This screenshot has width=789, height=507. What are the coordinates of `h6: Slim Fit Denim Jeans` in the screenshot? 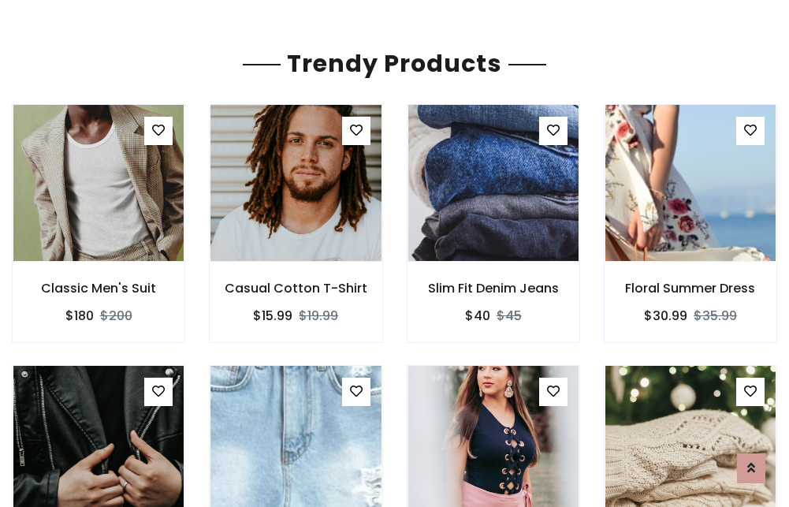 It's located at (494, 288).